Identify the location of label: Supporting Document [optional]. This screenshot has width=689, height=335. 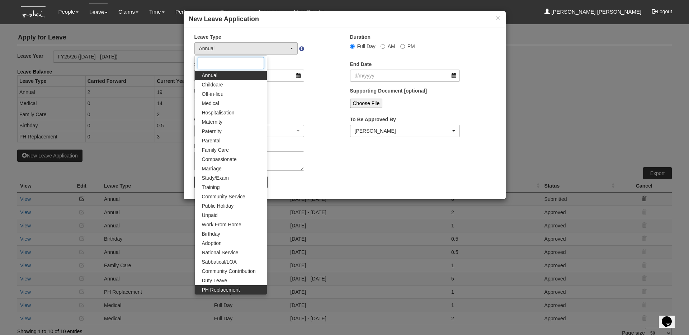
(388, 91).